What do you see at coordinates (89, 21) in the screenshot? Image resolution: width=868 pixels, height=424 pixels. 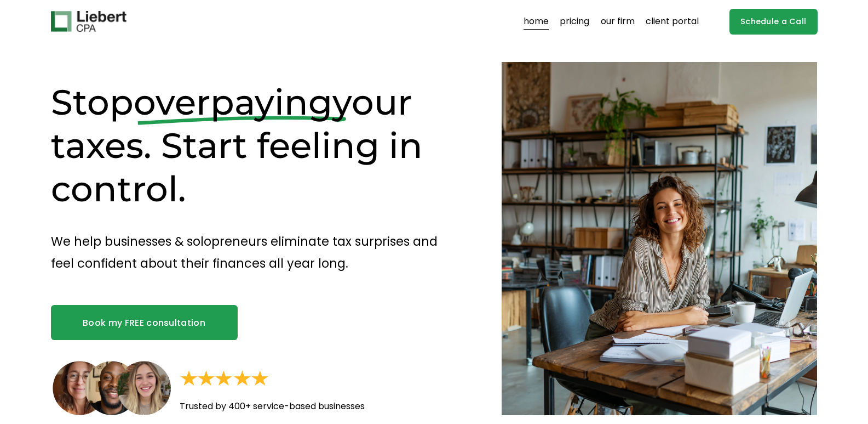 I see `img: Liebert CPA` at bounding box center [89, 21].